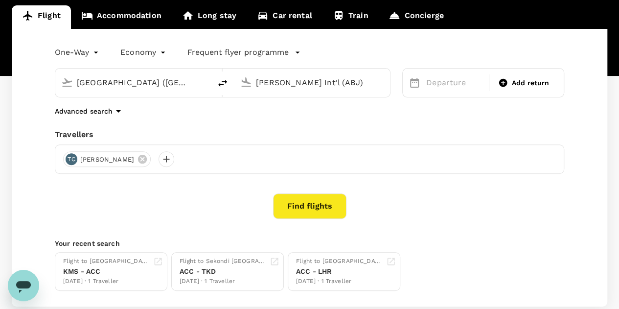 Image resolution: width=619 pixels, height=309 pixels. Describe the element at coordinates (41, 17) in the screenshot. I see `a: Flight` at that location.